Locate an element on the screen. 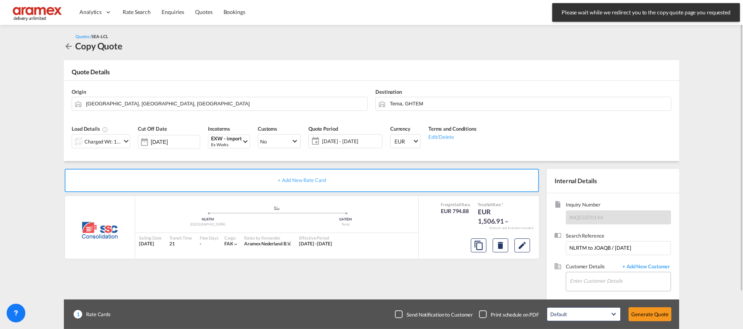 The image size is (743, 329). div: Free Days is located at coordinates (209, 238).